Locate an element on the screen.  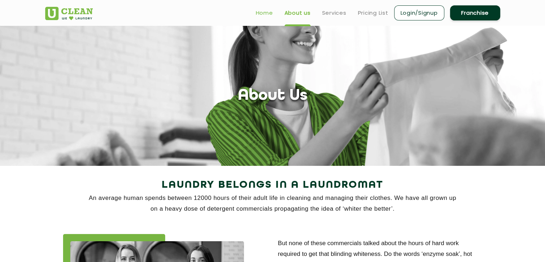
a: Franchise is located at coordinates (475, 13).